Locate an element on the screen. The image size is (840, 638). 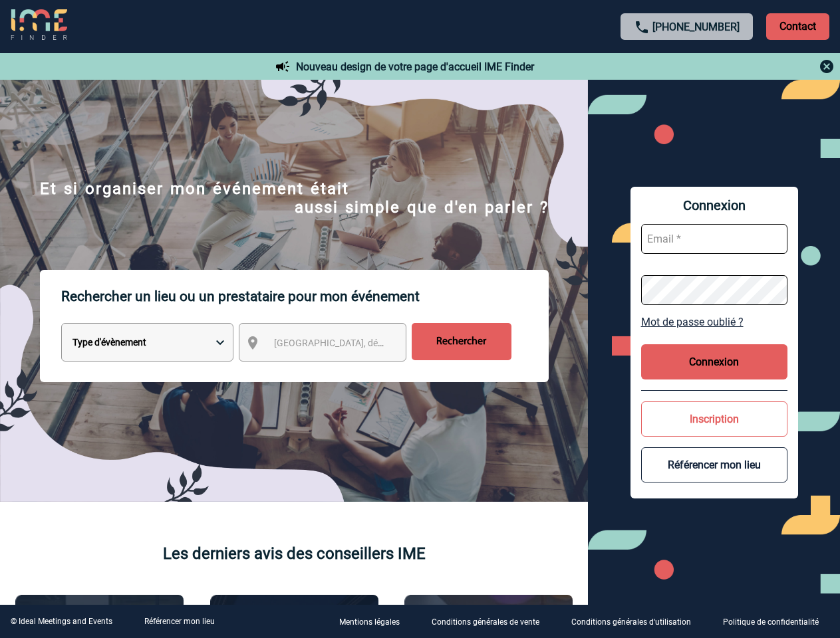
a: Conditions générales d'utilisation is located at coordinates (637, 622).